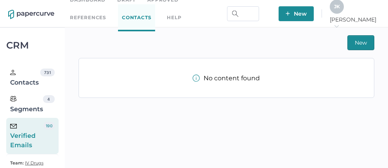 Image resolution: width=388 pixels, height=168 pixels. What do you see at coordinates (49, 99) in the screenshot?
I see `div: 4` at bounding box center [49, 99].